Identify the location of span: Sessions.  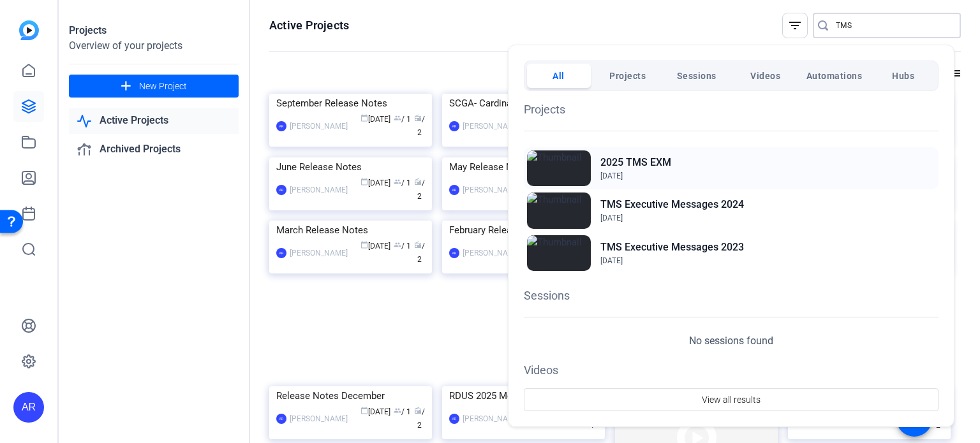
(696, 76).